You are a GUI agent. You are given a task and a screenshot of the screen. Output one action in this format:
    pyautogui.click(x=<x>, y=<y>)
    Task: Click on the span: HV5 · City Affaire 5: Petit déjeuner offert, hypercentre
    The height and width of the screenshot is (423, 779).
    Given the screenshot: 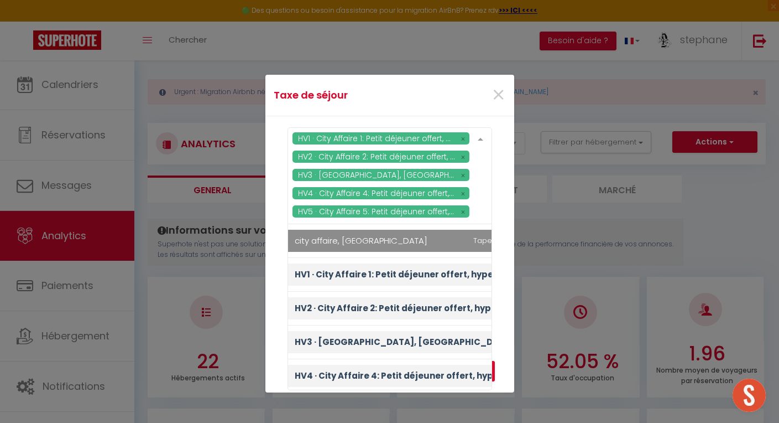 What is the action you would take?
    pyautogui.click(x=399, y=211)
    